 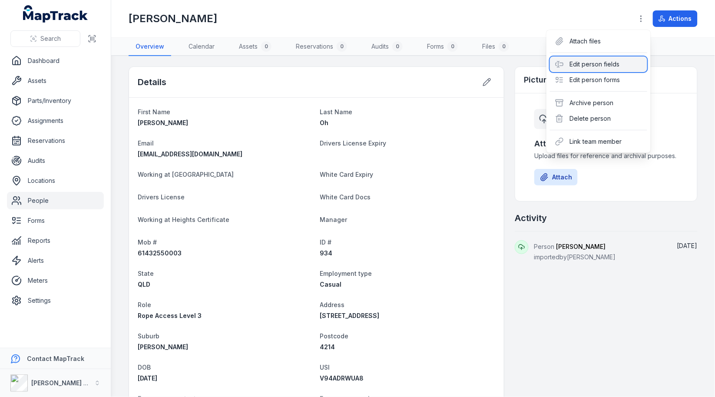 What do you see at coordinates (599, 41) in the screenshot?
I see `div: Attach files` at bounding box center [599, 41].